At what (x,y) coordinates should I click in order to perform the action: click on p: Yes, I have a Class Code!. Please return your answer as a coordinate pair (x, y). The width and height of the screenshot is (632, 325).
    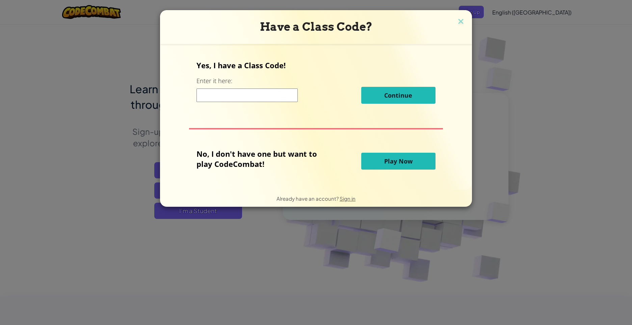
    Looking at the image, I should click on (316, 65).